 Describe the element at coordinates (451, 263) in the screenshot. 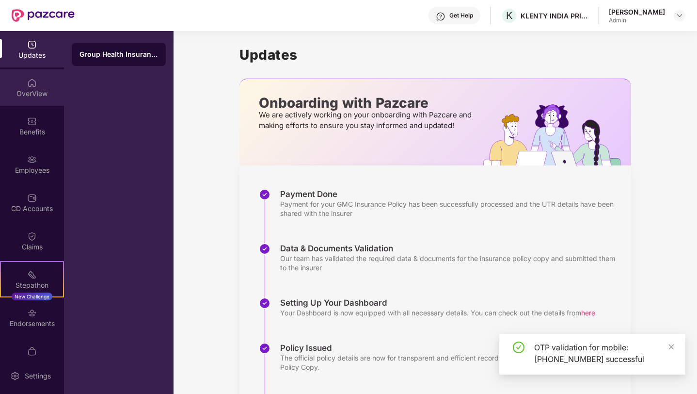

I see `div: Our team has validated the required data & documents for the insurance policy copy and submitted ...` at that location.